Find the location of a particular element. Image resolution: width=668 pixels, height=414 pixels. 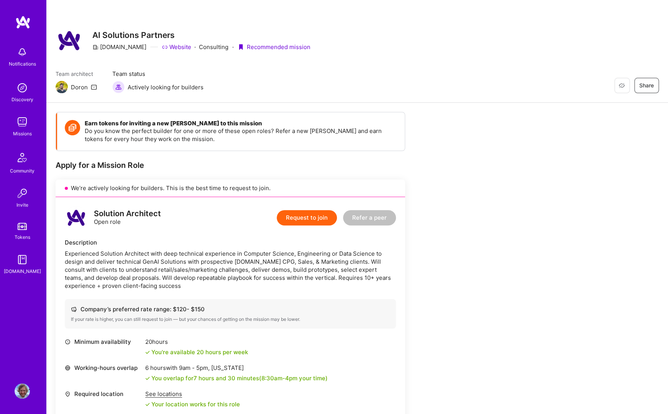

div: Consulting is located at coordinates (195, 47).